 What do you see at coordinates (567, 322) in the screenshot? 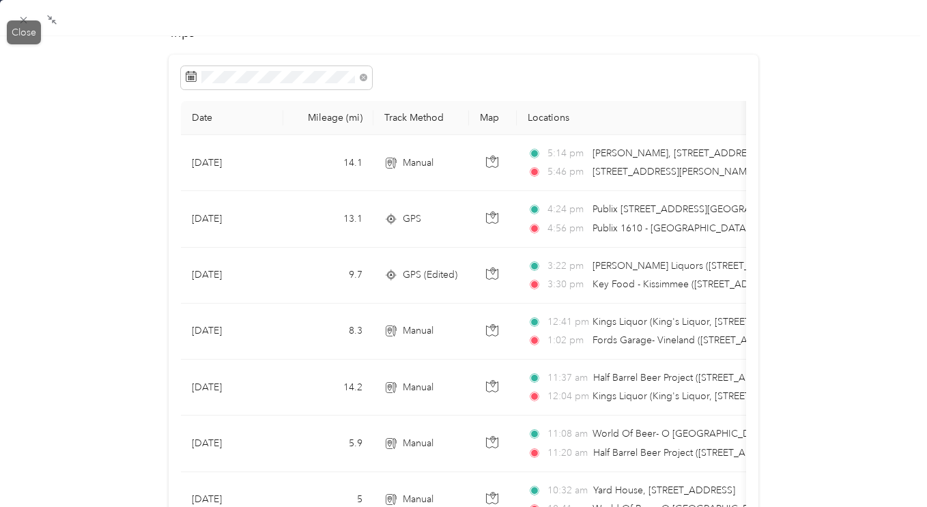
I see `span: 12:41 pm` at bounding box center [567, 322].